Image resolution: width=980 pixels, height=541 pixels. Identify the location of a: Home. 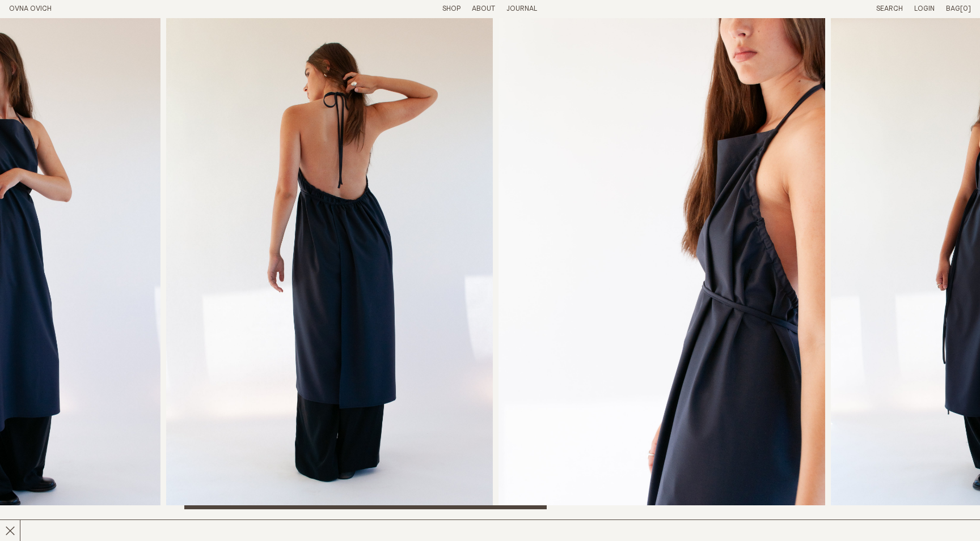
(30, 8).